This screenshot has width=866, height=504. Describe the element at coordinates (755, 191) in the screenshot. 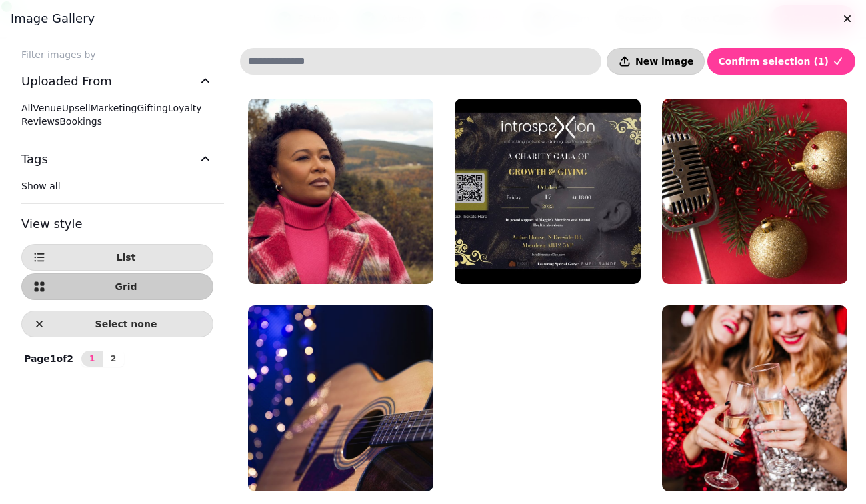

I see `img: shutterstock_1563126358 (1).jpg` at that location.